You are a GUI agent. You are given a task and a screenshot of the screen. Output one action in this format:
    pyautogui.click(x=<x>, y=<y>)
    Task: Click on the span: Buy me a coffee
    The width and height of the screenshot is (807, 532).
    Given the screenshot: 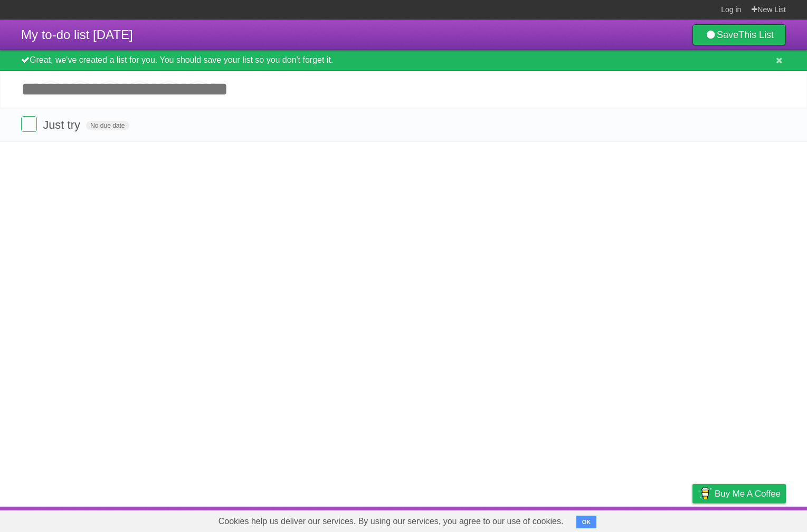 What is the action you would take?
    pyautogui.click(x=747, y=494)
    